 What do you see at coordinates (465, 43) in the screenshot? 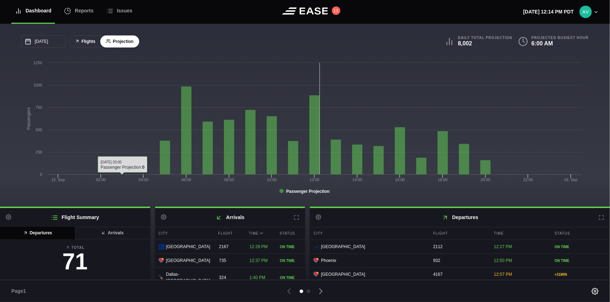
I see `b: 8,002` at bounding box center [465, 43].